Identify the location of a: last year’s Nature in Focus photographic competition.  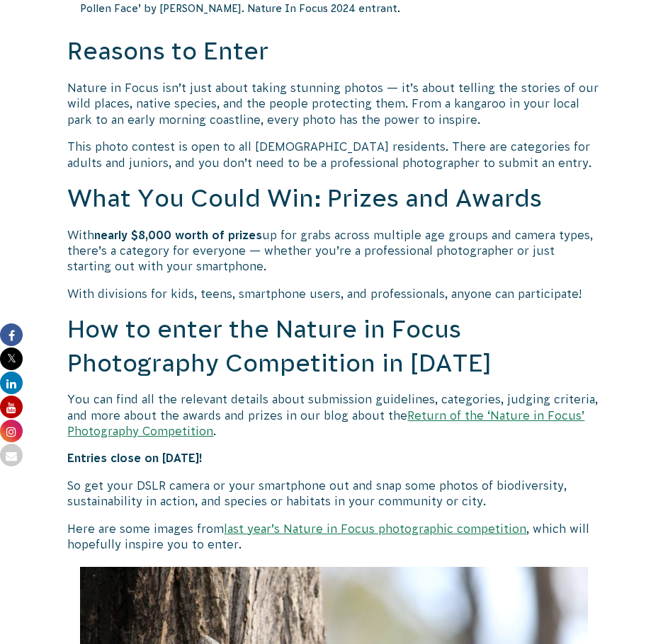
(374, 529).